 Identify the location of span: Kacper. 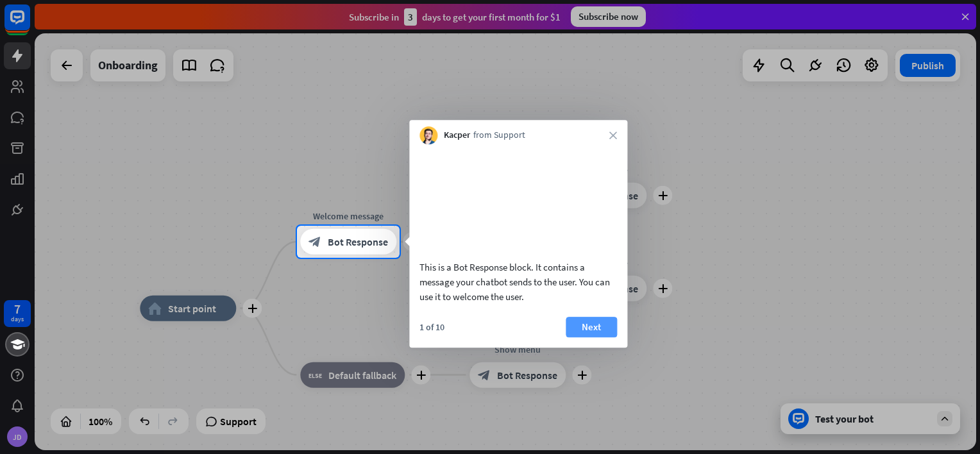
(457, 136).